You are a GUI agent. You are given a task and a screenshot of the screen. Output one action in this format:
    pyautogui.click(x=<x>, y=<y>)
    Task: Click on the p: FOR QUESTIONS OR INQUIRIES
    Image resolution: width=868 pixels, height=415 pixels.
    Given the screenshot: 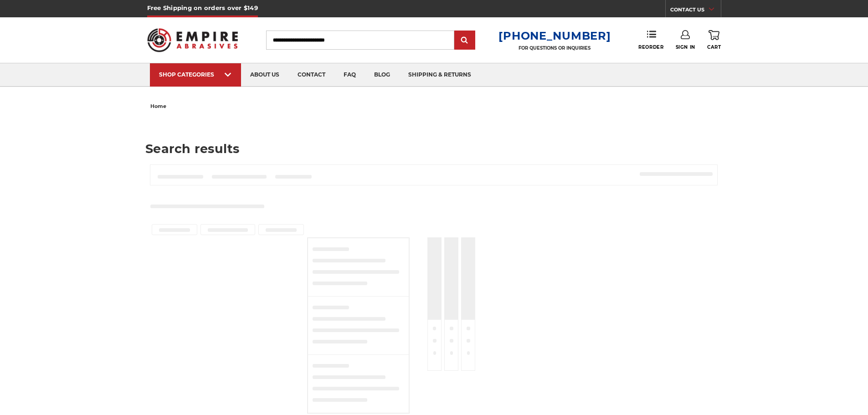 What is the action you would take?
    pyautogui.click(x=554, y=48)
    